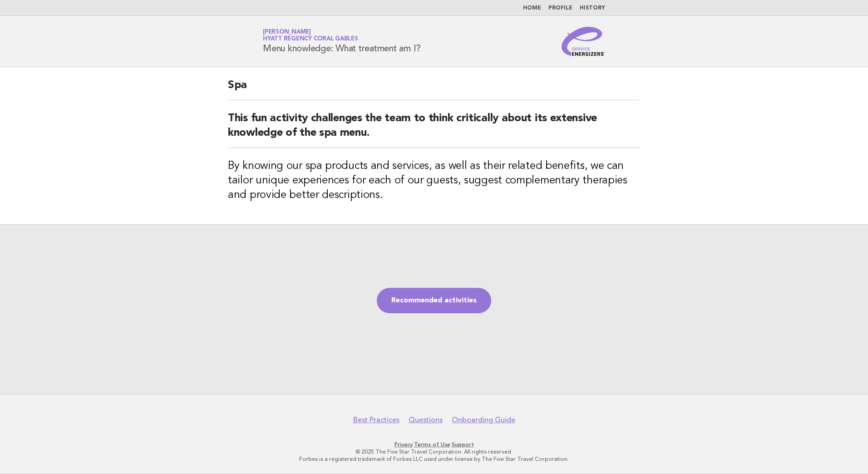 Image resolution: width=868 pixels, height=474 pixels. What do you see at coordinates (434, 451) in the screenshot?
I see `p: © 2025 The Five Star Travel Corporation. All rights reserved.` at bounding box center [434, 451].